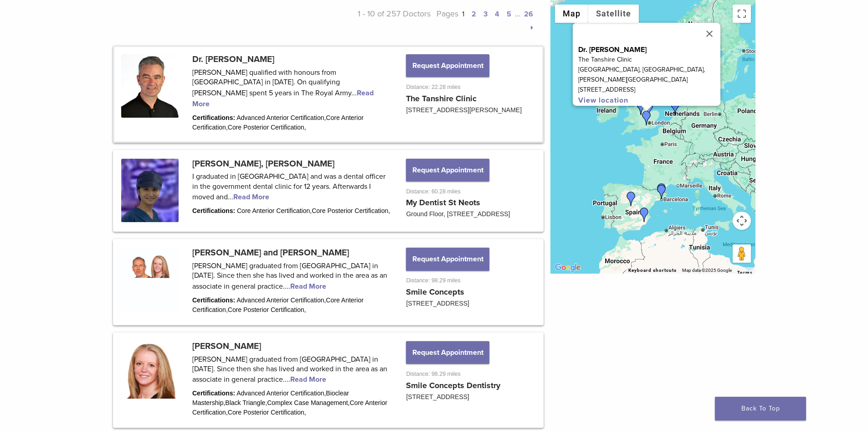 Image resolution: width=868 pixels, height=431 pixels. What do you see at coordinates (745, 272) in the screenshot?
I see `a: Terms (opens in new tab)` at bounding box center [745, 272].